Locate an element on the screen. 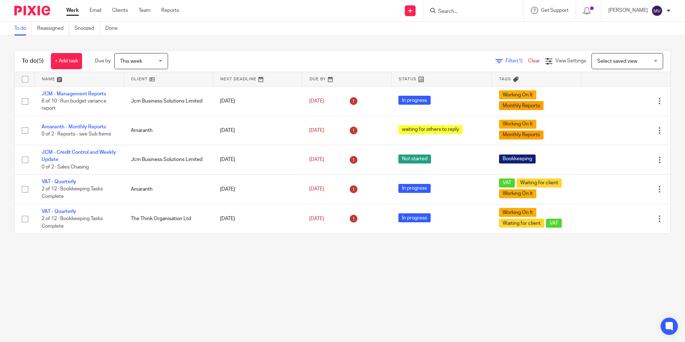  span: View Settings is located at coordinates (571, 61).